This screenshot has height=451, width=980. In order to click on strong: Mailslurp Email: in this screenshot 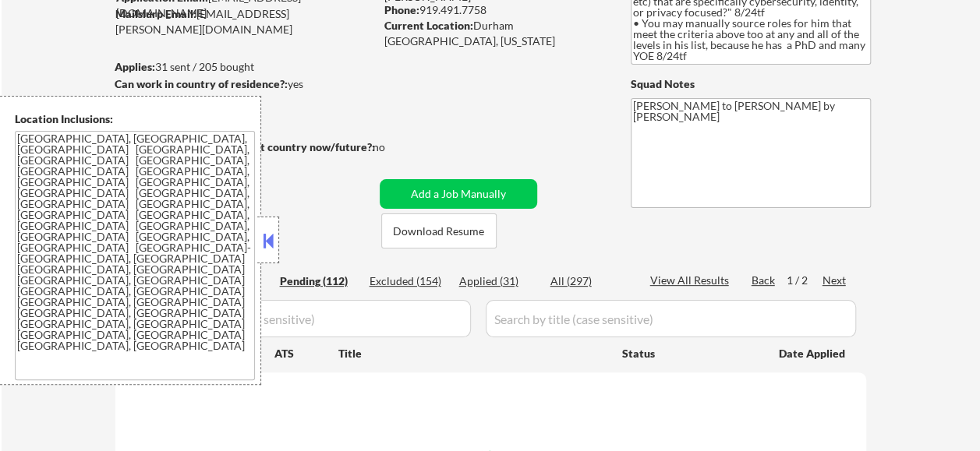, I will do `click(155, 14)`.